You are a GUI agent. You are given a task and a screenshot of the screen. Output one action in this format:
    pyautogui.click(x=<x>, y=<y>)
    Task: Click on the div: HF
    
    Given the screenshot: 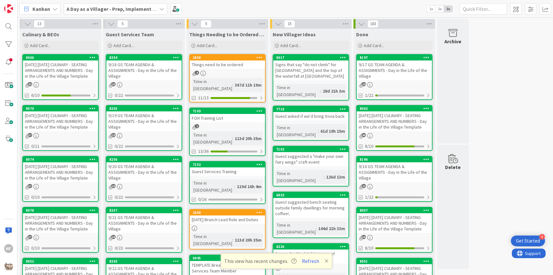 What is the action you would take?
    pyautogui.click(x=9, y=249)
    